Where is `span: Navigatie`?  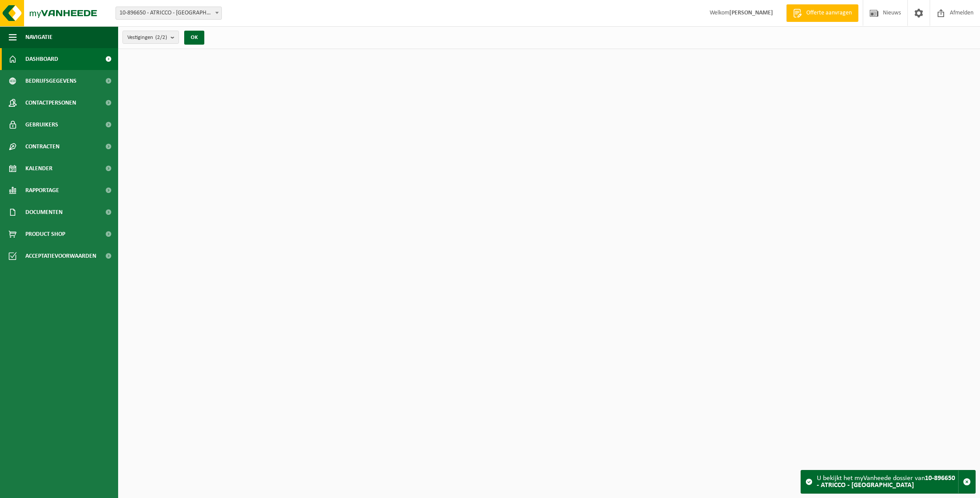 span: Navigatie is located at coordinates (39, 37).